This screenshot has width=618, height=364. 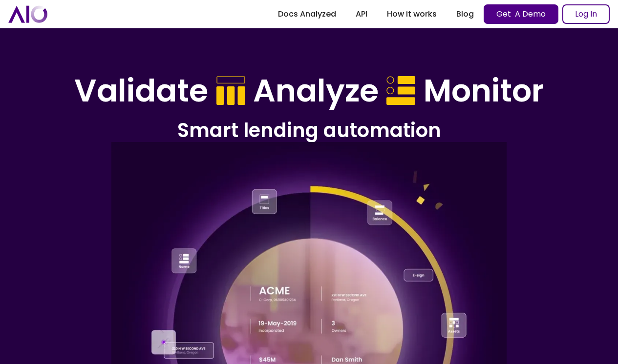 What do you see at coordinates (309, 130) in the screenshot?
I see `h2: Smart lending automation` at bounding box center [309, 130].